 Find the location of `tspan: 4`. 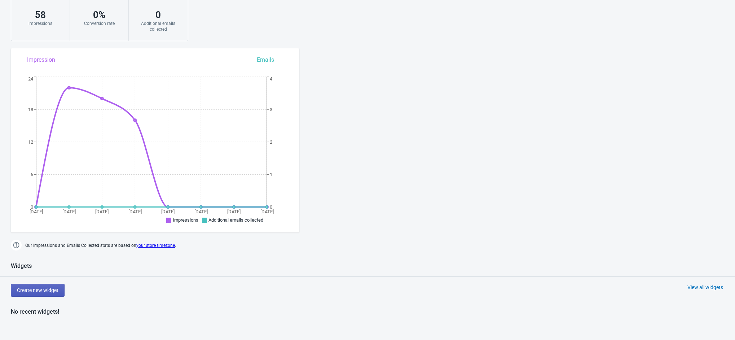

tspan: 4 is located at coordinates (271, 79).